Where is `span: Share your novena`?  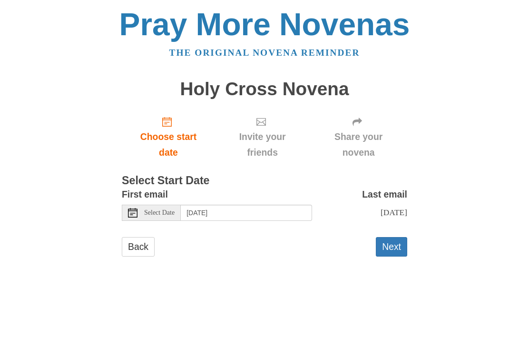
span: Share your novena is located at coordinates (358, 145).